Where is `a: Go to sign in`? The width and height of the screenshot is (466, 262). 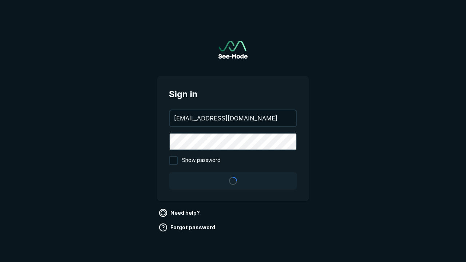
a: Go to sign in is located at coordinates (233, 50).